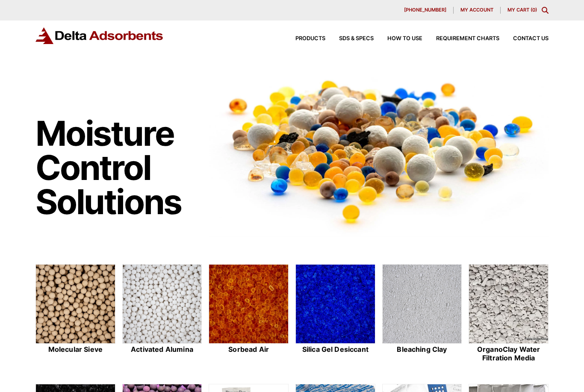 The image size is (584, 392). Describe the element at coordinates (545, 10) in the screenshot. I see `div: Toggle Modal Content` at that location.